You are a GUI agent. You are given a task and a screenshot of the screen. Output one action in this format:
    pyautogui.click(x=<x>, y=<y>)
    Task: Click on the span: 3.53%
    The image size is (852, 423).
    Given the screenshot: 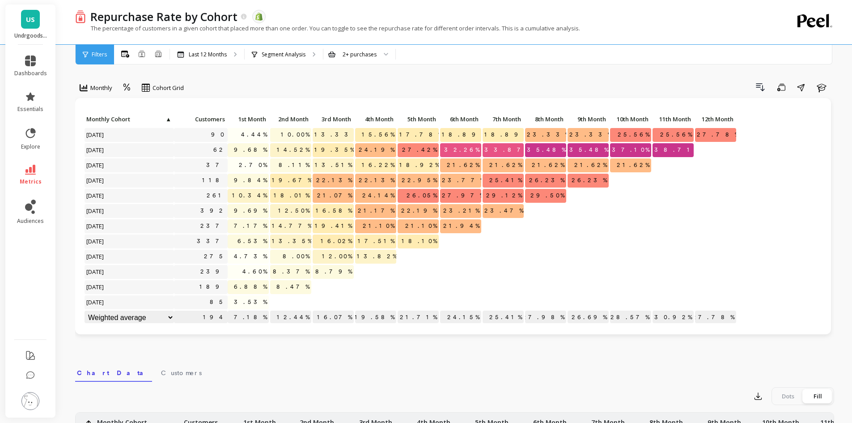 What is the action you would take?
    pyautogui.click(x=250, y=302)
    